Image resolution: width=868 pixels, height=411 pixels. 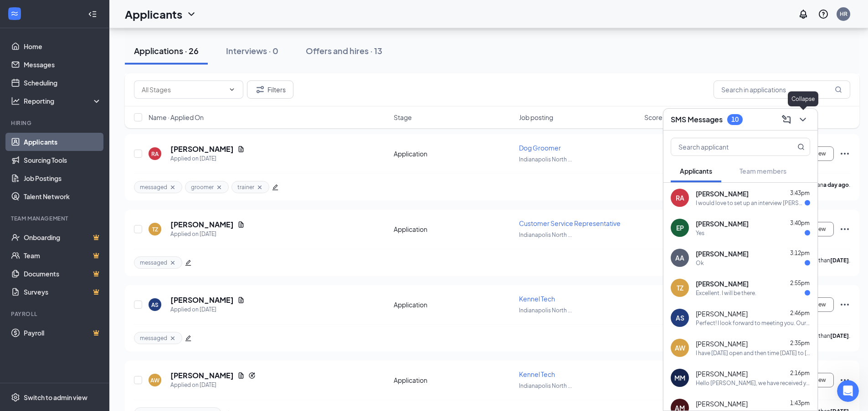 I want to click on div: Ok, so click(x=699, y=263).